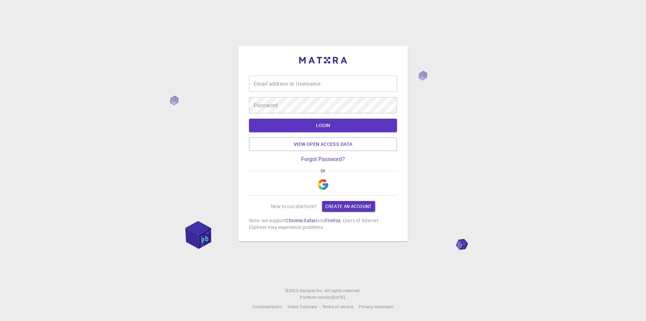  I want to click on span: or, so click(322, 171).